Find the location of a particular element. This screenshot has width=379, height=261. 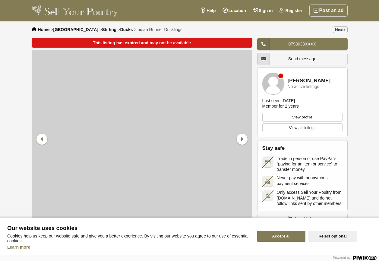

a: Home is located at coordinates (44, 30).